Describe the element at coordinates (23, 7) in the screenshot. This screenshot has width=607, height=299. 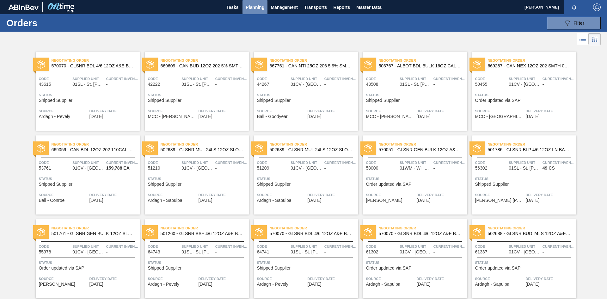
I see `img: TNhmsLtSVTkK8tSr43FrP2fwEKptu5GPRR3wAAAABJRU5ErkJggg==` at that location.